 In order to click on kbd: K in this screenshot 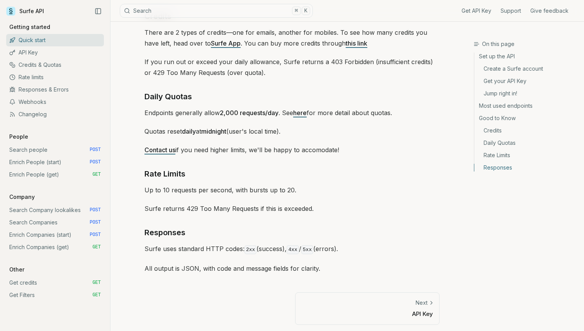, I will do `click(306, 11)`.